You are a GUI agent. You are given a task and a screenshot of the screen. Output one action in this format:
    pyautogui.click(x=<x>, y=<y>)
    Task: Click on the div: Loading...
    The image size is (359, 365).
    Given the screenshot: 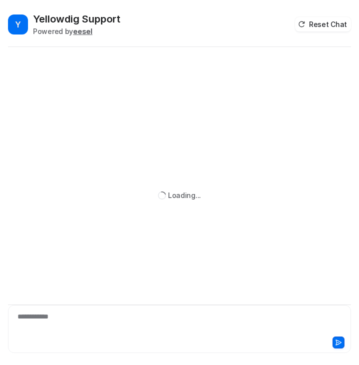 What is the action you would take?
    pyautogui.click(x=184, y=195)
    